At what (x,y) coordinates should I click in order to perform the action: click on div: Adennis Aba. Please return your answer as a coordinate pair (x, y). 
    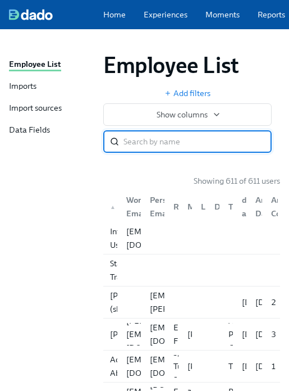
    Looking at the image, I should click on (125, 366).